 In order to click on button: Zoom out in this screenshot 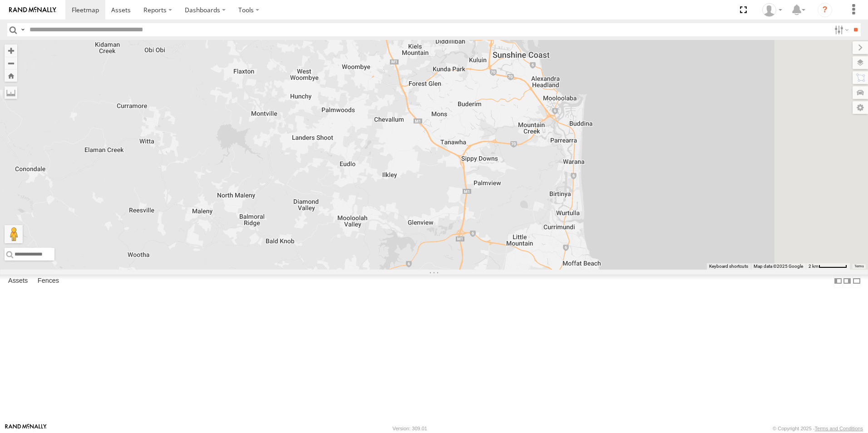, I will do `click(11, 63)`.